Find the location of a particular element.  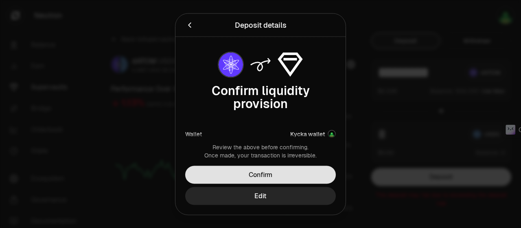

button: Edit is located at coordinates (261, 196).